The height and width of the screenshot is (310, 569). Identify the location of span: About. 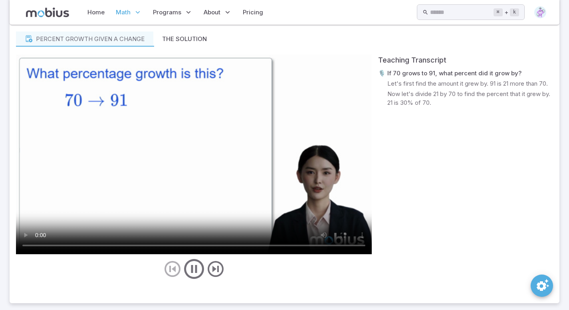
(212, 12).